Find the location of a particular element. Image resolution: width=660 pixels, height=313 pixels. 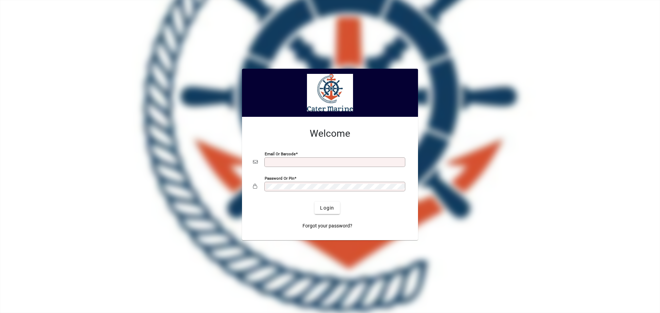

span: Forgot your password? is located at coordinates (327, 226).